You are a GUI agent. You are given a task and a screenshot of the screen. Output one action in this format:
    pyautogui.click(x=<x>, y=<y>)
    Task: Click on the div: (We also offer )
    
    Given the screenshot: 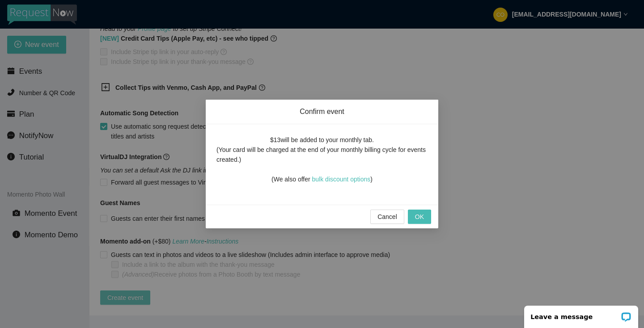 What is the action you would take?
    pyautogui.click(x=322, y=174)
    